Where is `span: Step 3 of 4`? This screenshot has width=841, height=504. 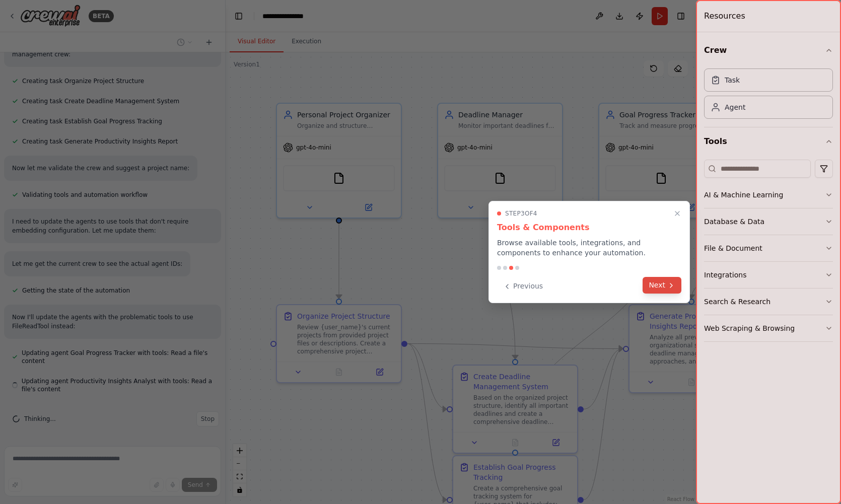
span: Step 3 of 4 is located at coordinates (521, 214).